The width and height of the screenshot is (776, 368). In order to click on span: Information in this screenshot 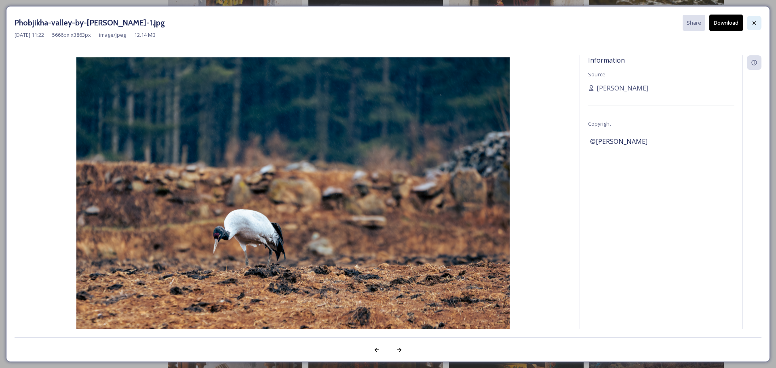, I will do `click(606, 60)`.